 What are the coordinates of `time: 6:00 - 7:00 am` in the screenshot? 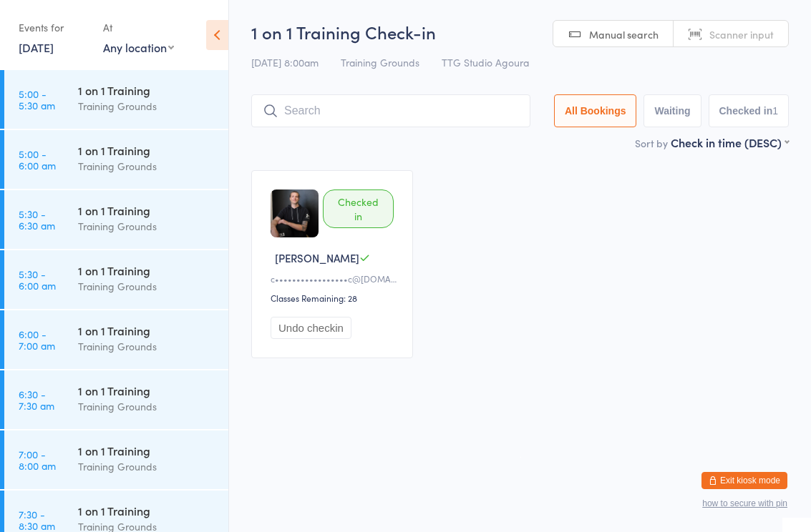 It's located at (36, 340).